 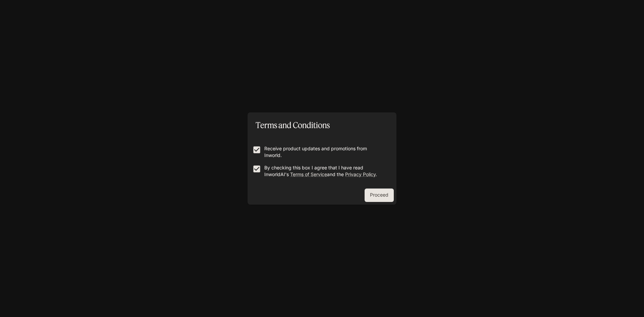 What do you see at coordinates (292, 125) in the screenshot?
I see `p: Terms and Conditions` at bounding box center [292, 125].